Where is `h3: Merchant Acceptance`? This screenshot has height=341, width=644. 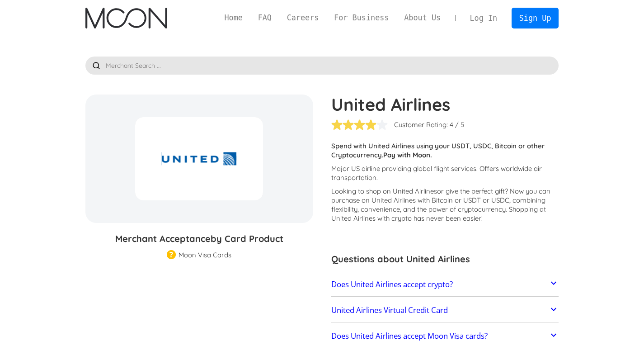
h3: Merchant Acceptance is located at coordinates (199, 239).